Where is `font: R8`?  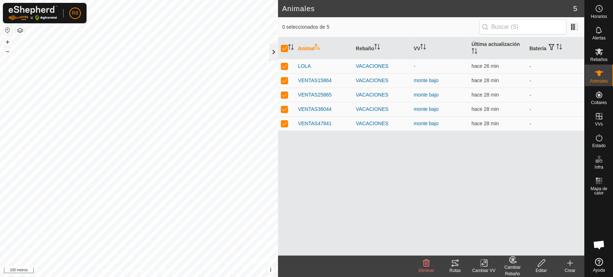
font: R8 is located at coordinates (75, 13).